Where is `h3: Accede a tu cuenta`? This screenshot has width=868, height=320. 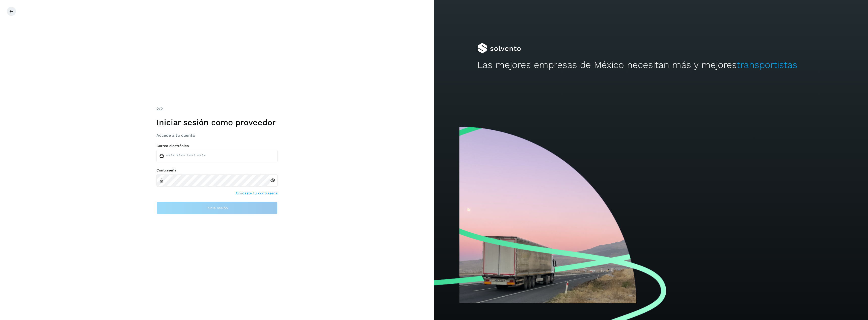
h3: Accede a tu cuenta is located at coordinates (217, 135).